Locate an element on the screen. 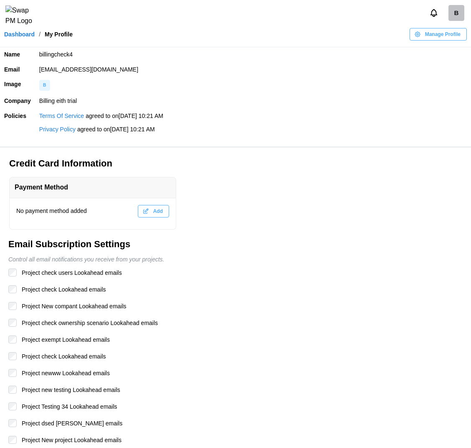  a: billingcheck4 is located at coordinates (457, 13).